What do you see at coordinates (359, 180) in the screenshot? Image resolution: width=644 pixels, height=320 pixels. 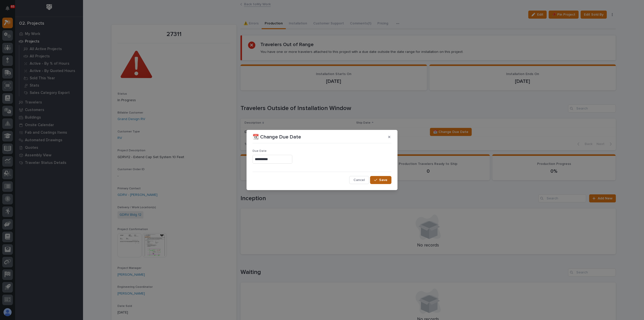 I see `button: Cancel` at bounding box center [359, 180].